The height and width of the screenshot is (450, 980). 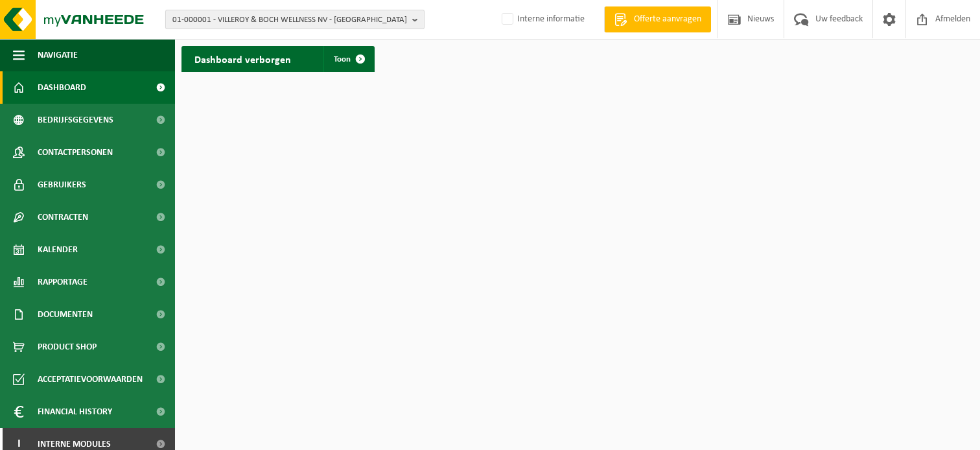 What do you see at coordinates (243, 58) in the screenshot?
I see `h2: Dashboard verborgen` at bounding box center [243, 58].